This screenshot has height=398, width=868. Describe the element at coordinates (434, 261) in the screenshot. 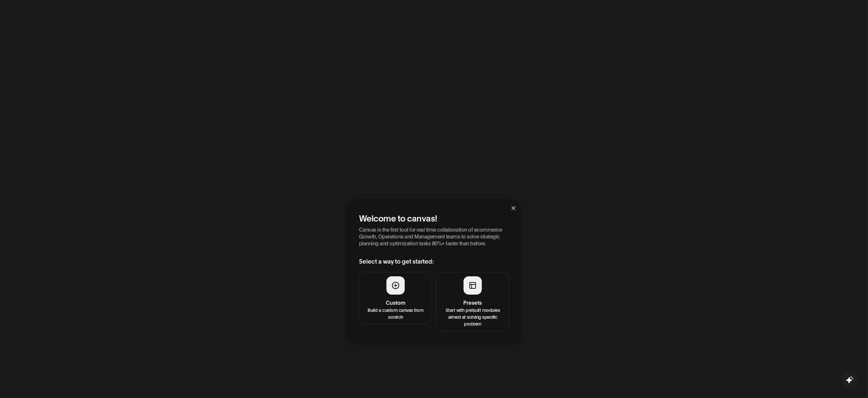

I see `h3: Select a way to get started:` at that location.